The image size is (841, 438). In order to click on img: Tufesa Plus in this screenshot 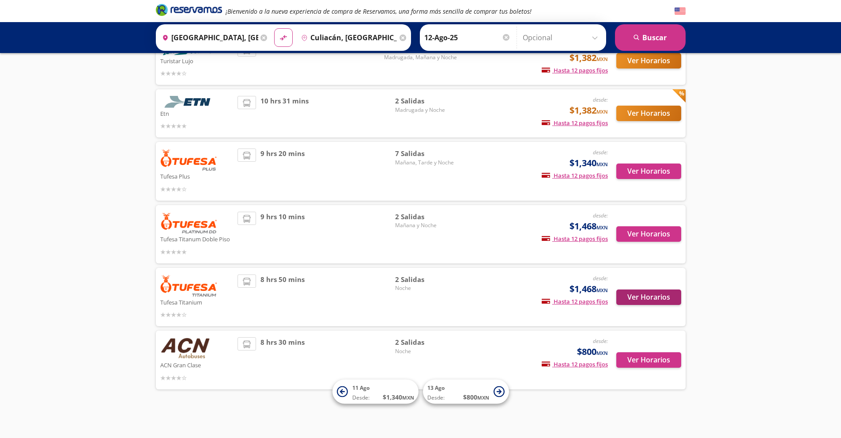, I will do `click(189, 159)`.